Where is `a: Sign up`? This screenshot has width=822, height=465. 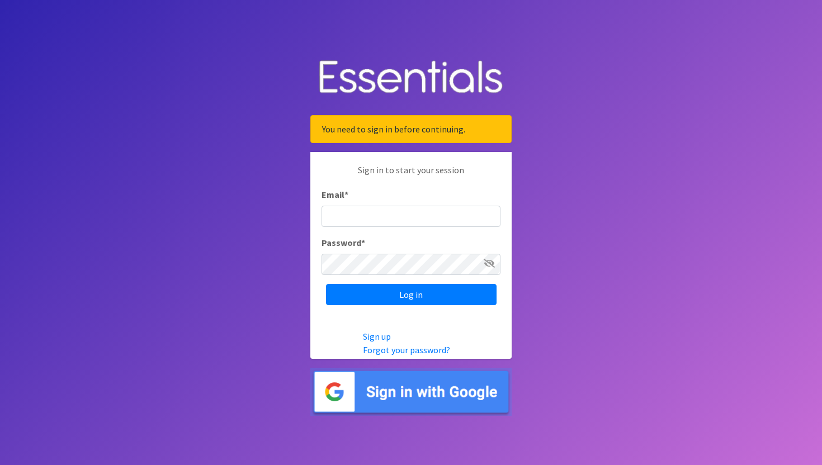 a: Sign up is located at coordinates (377, 337).